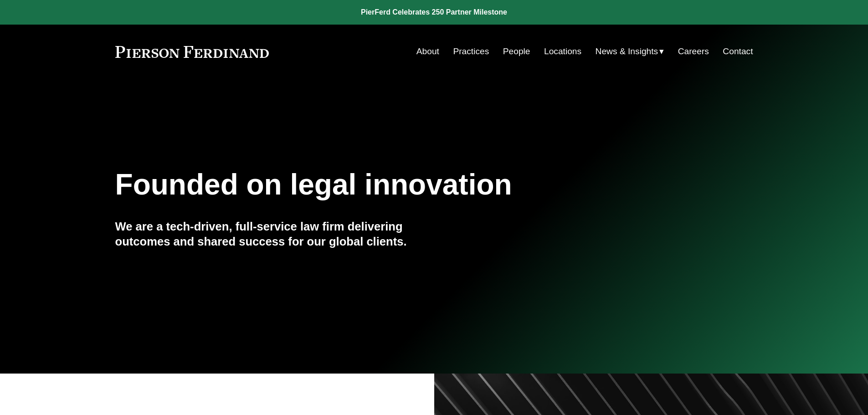  Describe the element at coordinates (627, 51) in the screenshot. I see `span: News & Insights` at that location.